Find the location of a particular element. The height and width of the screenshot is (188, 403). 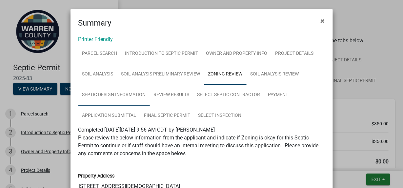

a: Select Inspection is located at coordinates (220, 116).